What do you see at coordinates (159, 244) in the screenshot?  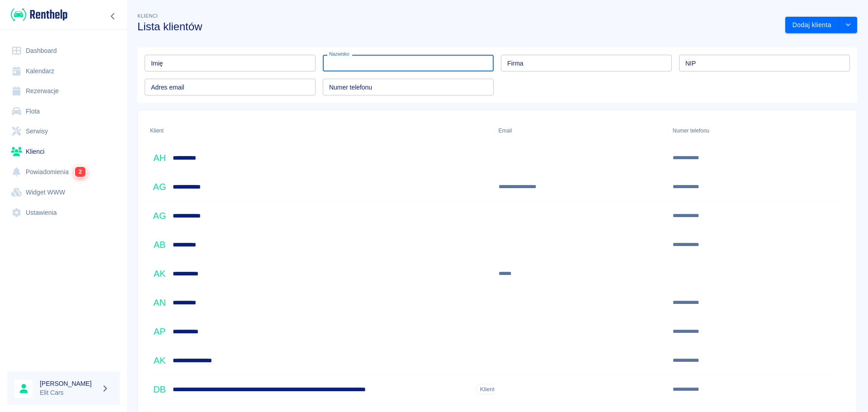 I see `div: AB` at bounding box center [159, 244].